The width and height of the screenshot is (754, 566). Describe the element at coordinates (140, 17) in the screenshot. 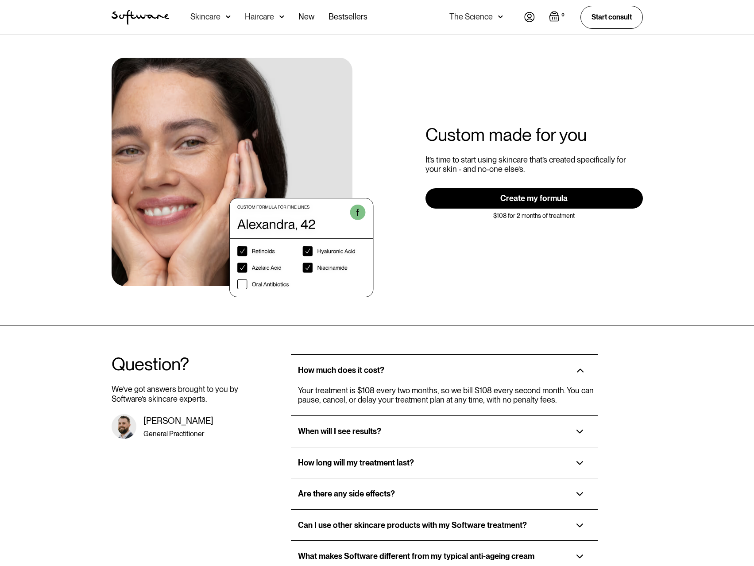

I see `a: home` at that location.